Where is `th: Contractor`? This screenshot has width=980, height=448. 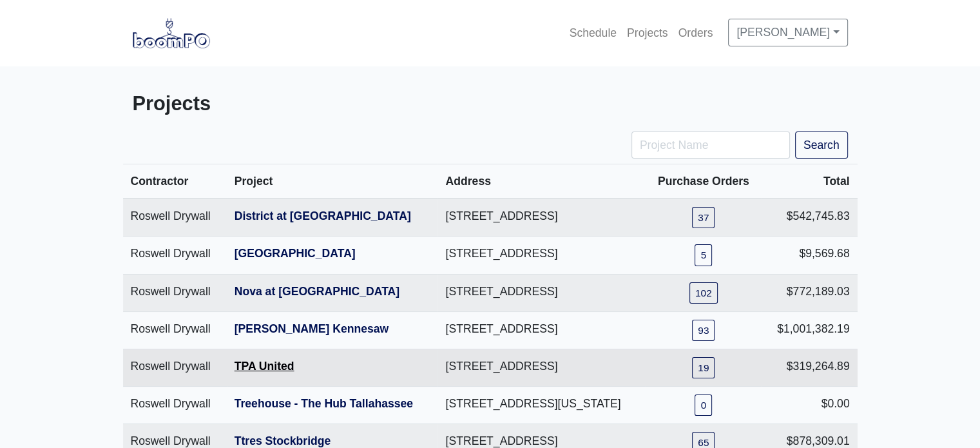 th: Contractor is located at coordinates (175, 182).